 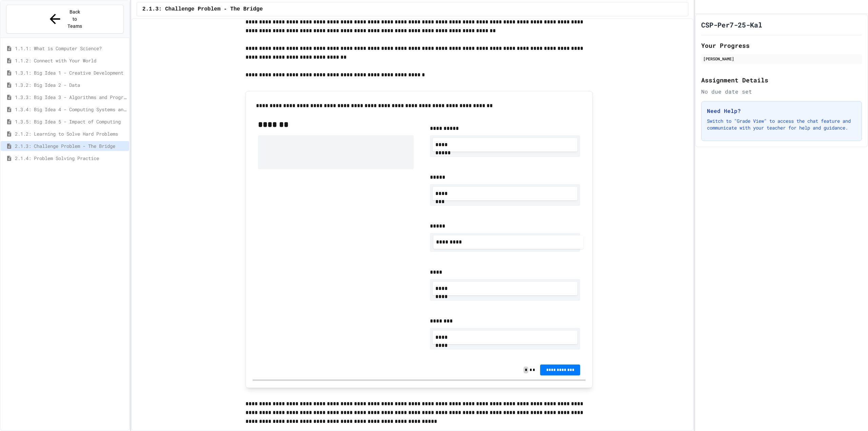 What do you see at coordinates (71, 97) in the screenshot?
I see `span: 1.3.3: Big Idea 3 - Algorithms and Programming` at bounding box center [71, 97].